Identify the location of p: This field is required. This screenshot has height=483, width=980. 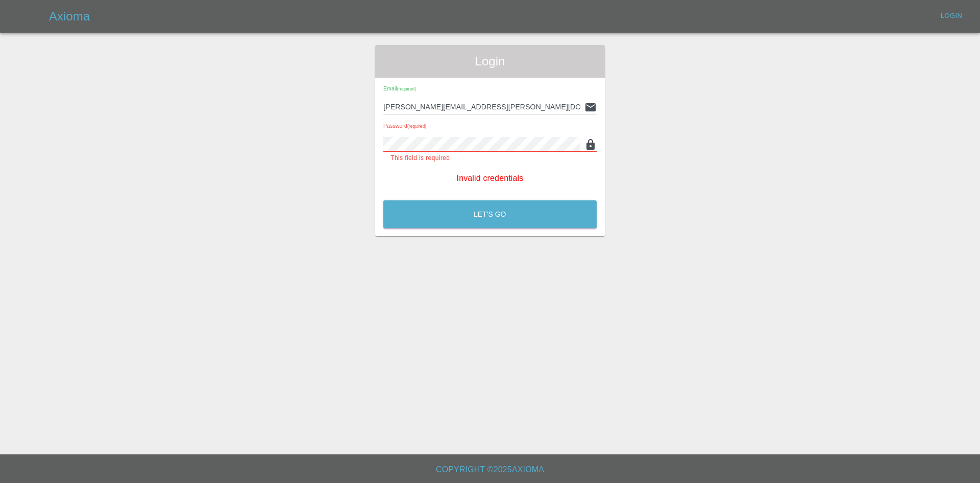
(490, 158).